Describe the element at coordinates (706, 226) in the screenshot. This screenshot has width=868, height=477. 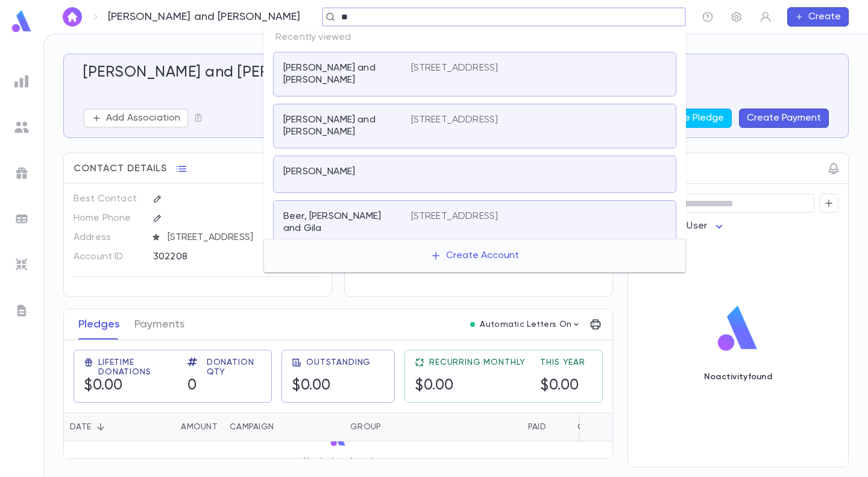
I see `div: User` at that location.